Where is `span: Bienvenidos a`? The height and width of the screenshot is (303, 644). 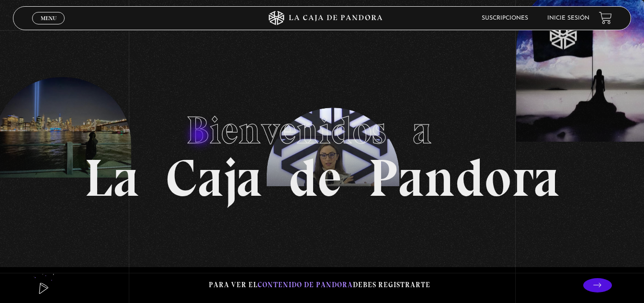 span: Bienvenidos a is located at coordinates (322, 130).